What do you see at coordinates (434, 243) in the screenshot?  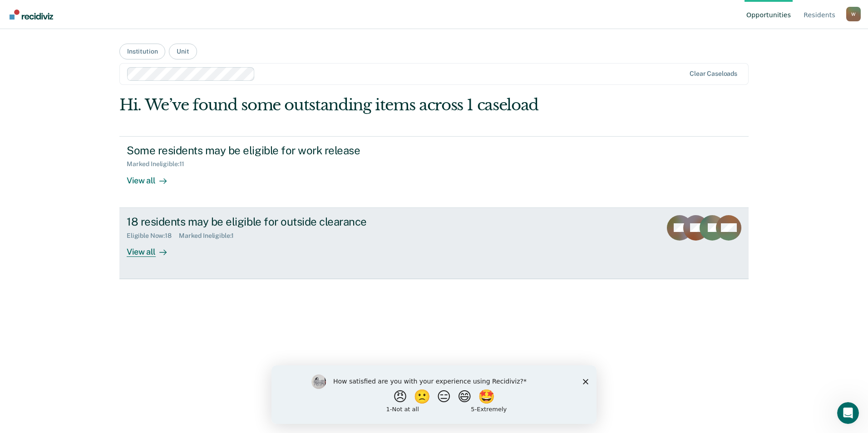 I see `a: 18 residents may be eligible for outside clearanceEligible Now:18Marked Ineligible:1View all` at bounding box center [434, 243].